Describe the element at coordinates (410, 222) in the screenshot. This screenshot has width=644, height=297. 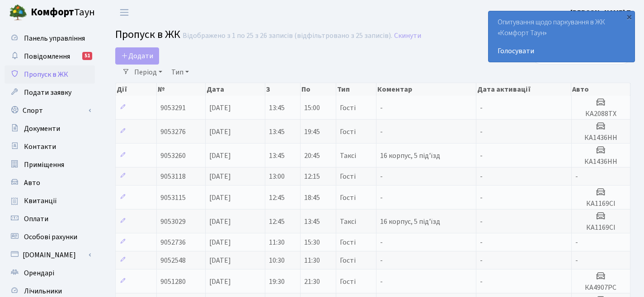
I see `span: 16 корпус, 5 під'їзд` at that location.